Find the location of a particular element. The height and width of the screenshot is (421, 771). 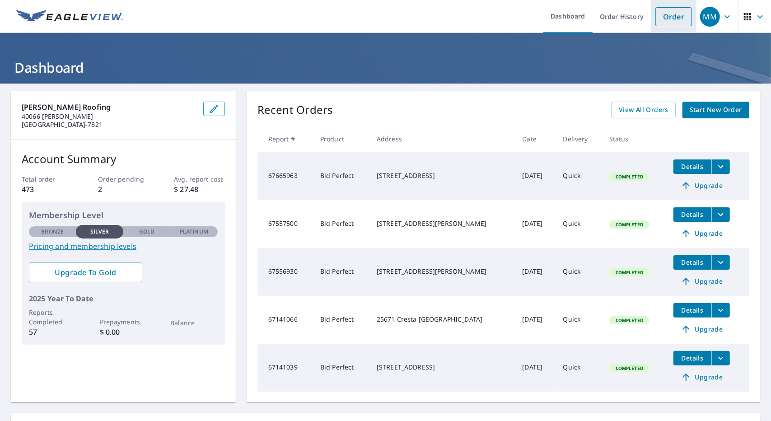

button: detailsBtn-67556930 is located at coordinates (692, 262).